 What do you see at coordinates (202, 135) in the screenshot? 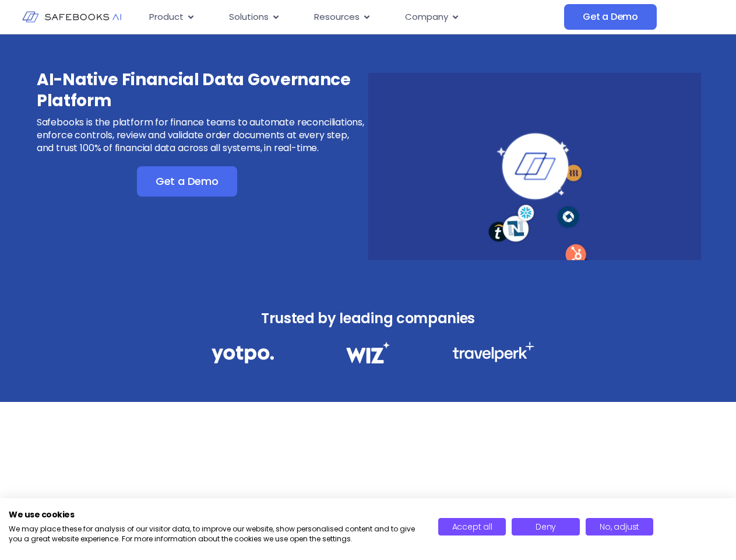
I see `p: Safebooks is the platform for finance teams to automate reconciliations, enforce controls, review...` at bounding box center [202, 135].